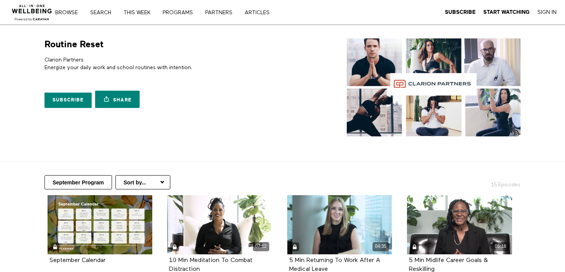 The image size is (565, 272). What do you see at coordinates (434, 87) in the screenshot?
I see `img: Routine Reset` at bounding box center [434, 87].